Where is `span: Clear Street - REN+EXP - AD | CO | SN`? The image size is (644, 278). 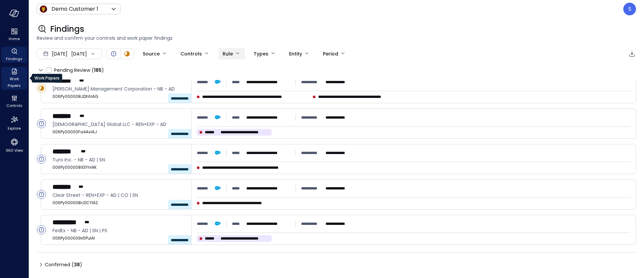 span: Clear Street - REN+EXP - AD | CO | SN is located at coordinates (119, 195).